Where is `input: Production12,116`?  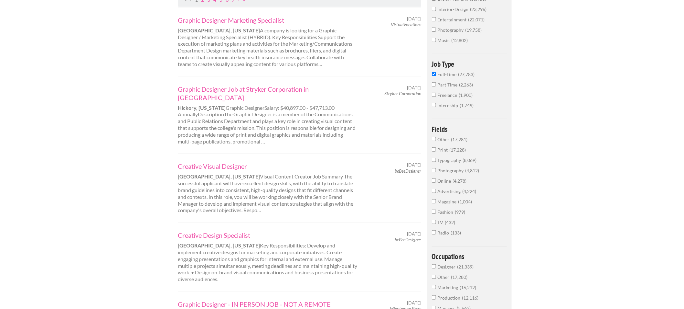 input: Production12,116 is located at coordinates (434, 297).